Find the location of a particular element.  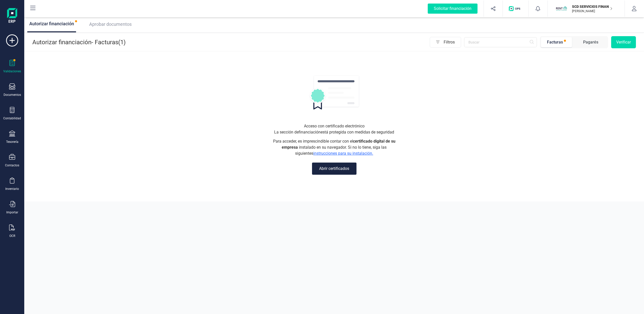

button: Verificar is located at coordinates (624, 42).